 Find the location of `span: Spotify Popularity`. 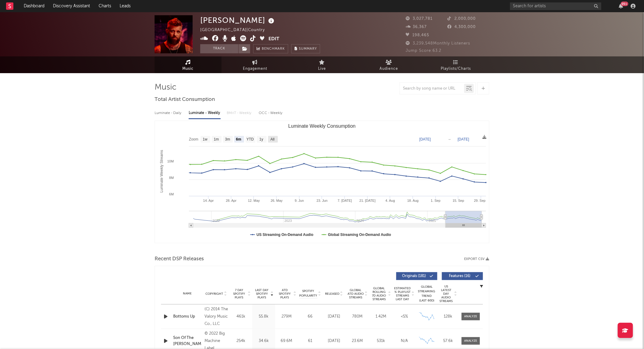

span: Spotify Popularity is located at coordinates (309, 294).